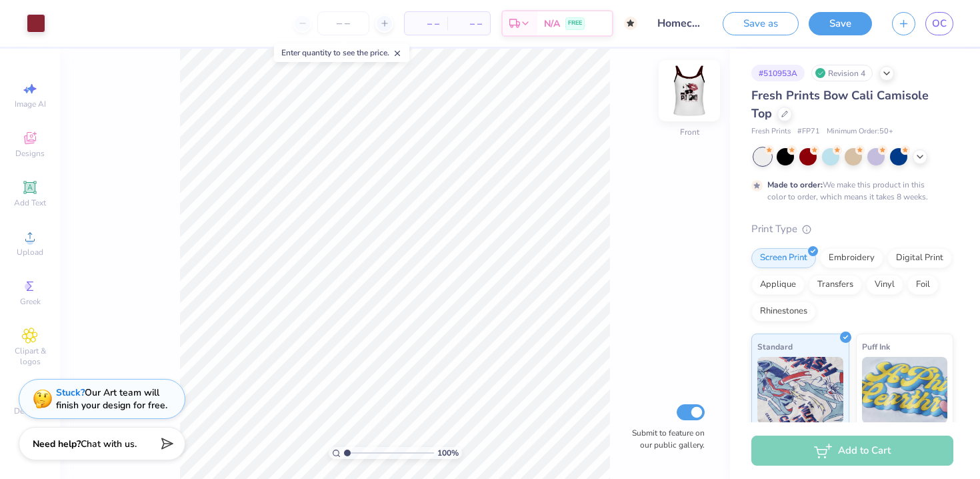  Describe the element at coordinates (665, 439) in the screenshot. I see `label: Submit to feature on our public gallery.` at that location.